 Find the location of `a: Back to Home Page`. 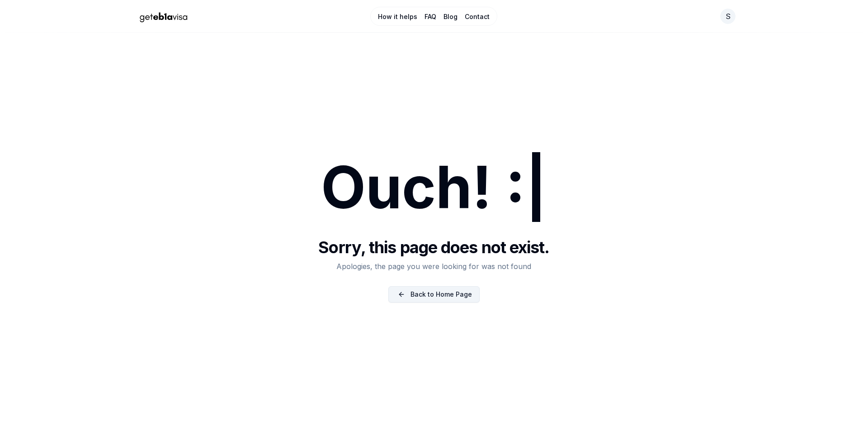

a: Back to Home Page is located at coordinates (434, 294).